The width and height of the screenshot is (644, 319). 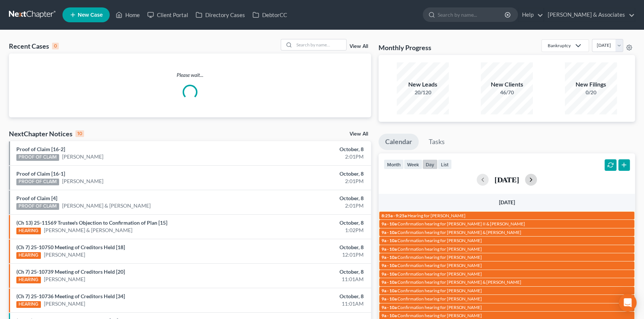 I want to click on div: New Leads, so click(x=423, y=84).